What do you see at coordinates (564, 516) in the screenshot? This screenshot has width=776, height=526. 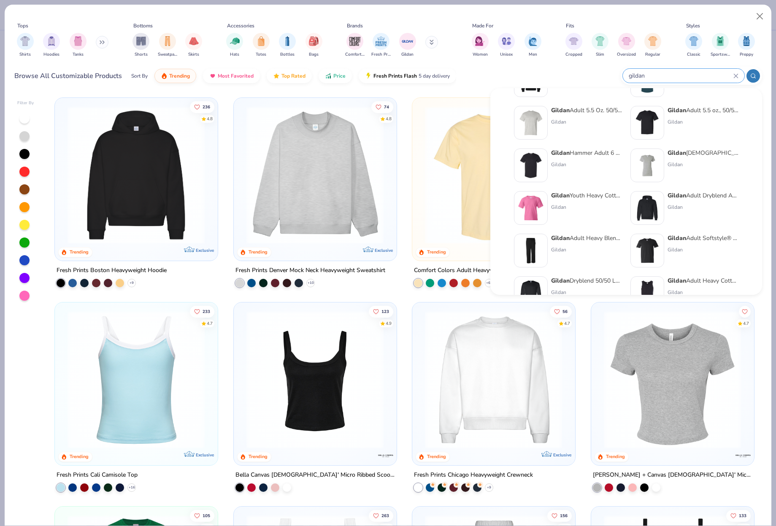 I see `span: 156` at bounding box center [564, 516].